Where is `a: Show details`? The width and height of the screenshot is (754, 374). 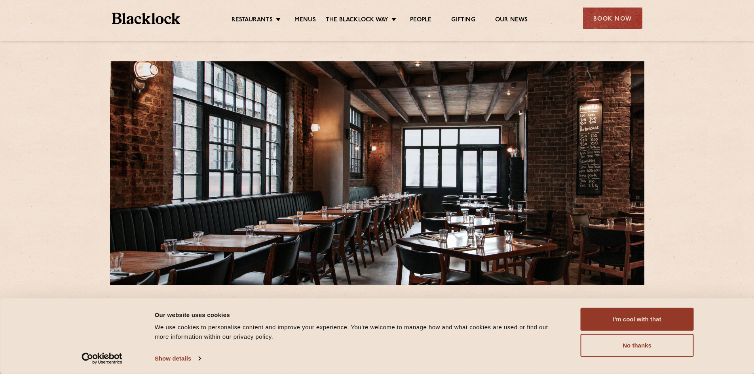 a: Show details is located at coordinates (178, 358).